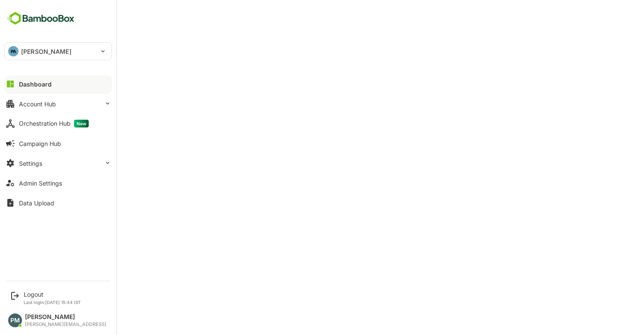 This screenshot has height=335, width=620. What do you see at coordinates (58, 163) in the screenshot?
I see `button: Settings` at bounding box center [58, 163].